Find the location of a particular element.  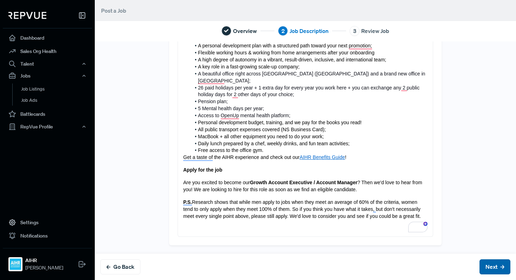

span: Job Description is located at coordinates (309, 31).